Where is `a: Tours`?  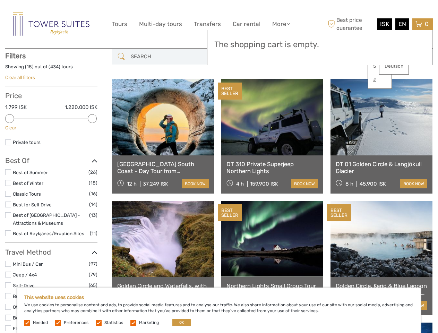 a: Tours is located at coordinates (120, 24).